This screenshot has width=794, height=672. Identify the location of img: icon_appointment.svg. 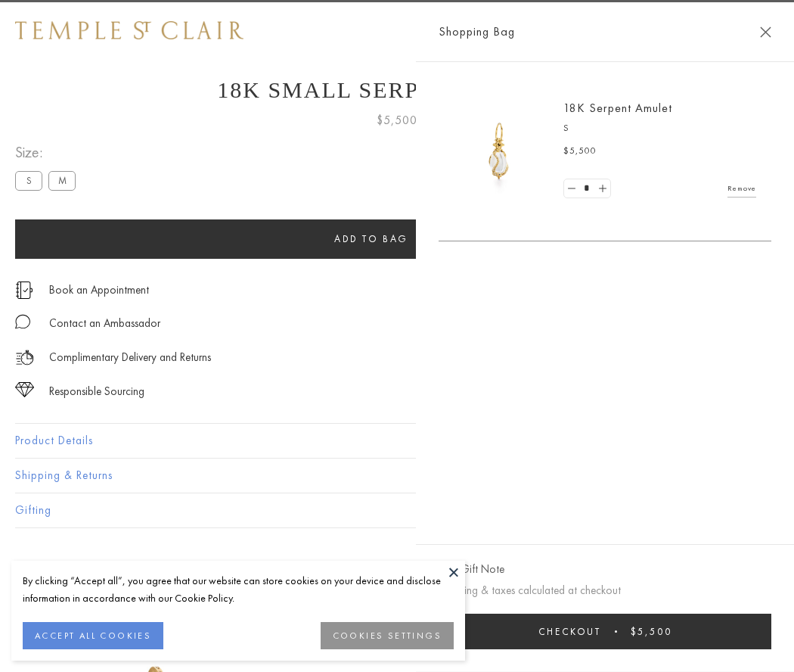
(24, 290).